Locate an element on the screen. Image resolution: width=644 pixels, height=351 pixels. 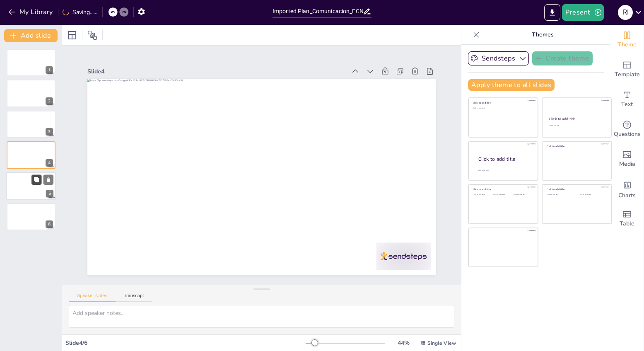
span: Questions is located at coordinates (627, 134).